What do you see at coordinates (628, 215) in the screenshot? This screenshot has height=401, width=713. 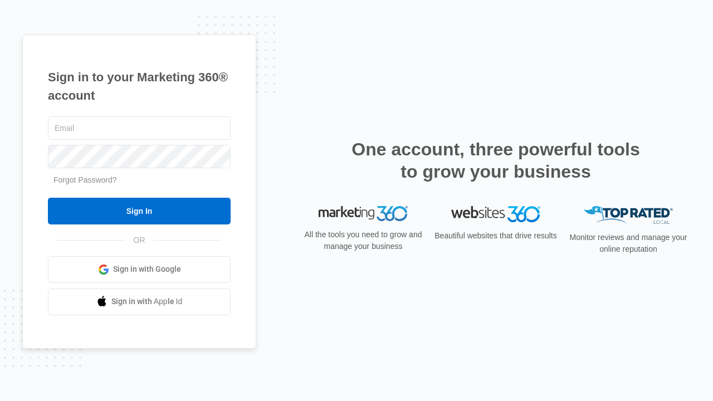 I see `img: Top Rated Local` at bounding box center [628, 215].